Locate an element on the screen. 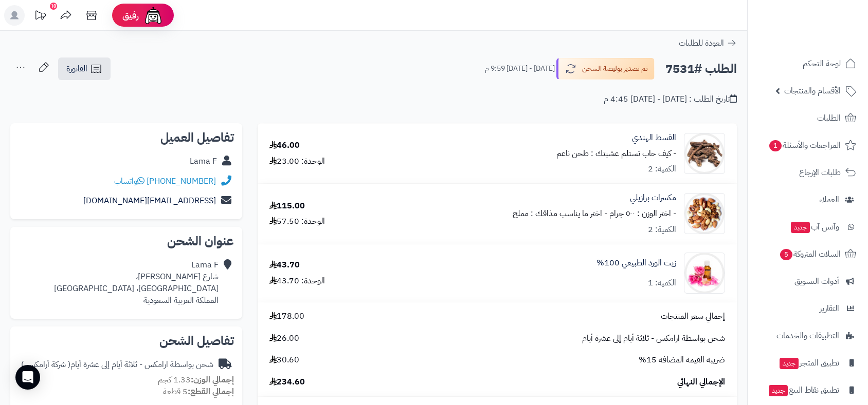 The width and height of the screenshot is (868, 405). span: التقارير is located at coordinates (830, 308).